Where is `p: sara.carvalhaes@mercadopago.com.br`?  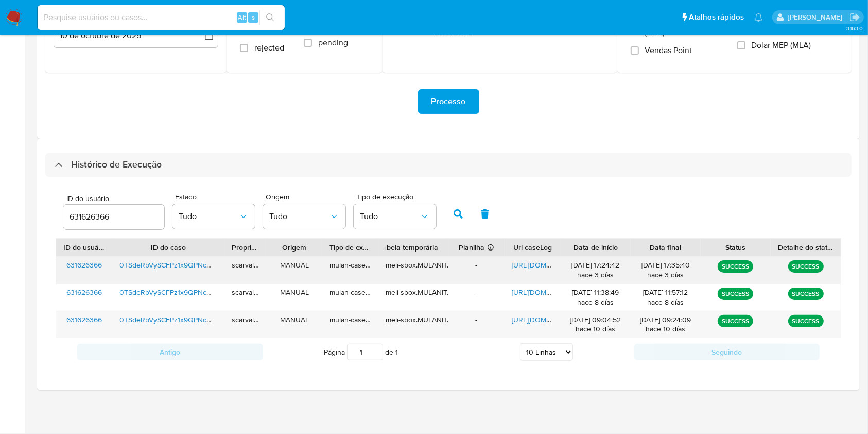
p: sara.carvalhaes@mercadopago.com.br is located at coordinates (816, 17).